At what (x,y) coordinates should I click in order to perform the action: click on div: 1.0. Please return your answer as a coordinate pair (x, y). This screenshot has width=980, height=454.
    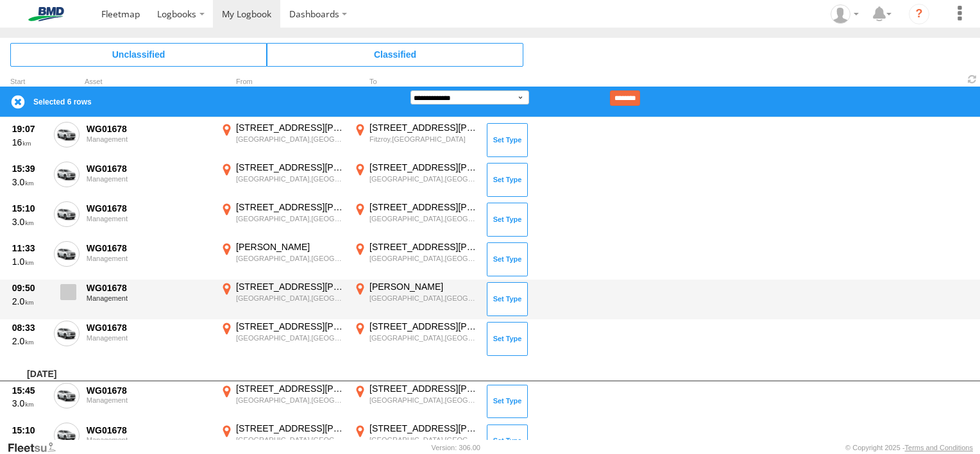
    Looking at the image, I should click on (29, 262).